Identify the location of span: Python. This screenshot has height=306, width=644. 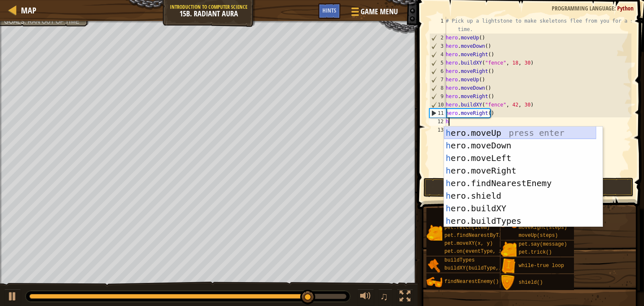
(625, 8).